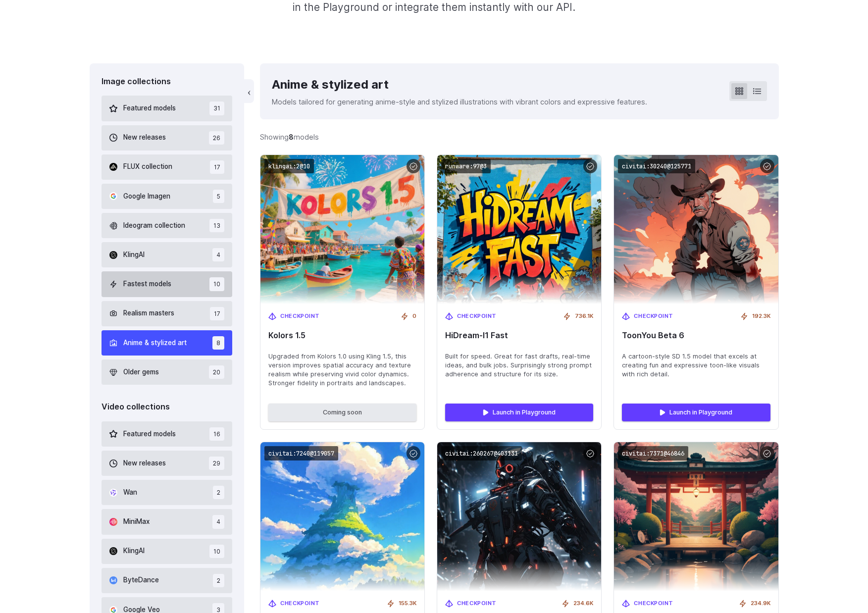  I want to click on button: Featured models 31, so click(167, 108).